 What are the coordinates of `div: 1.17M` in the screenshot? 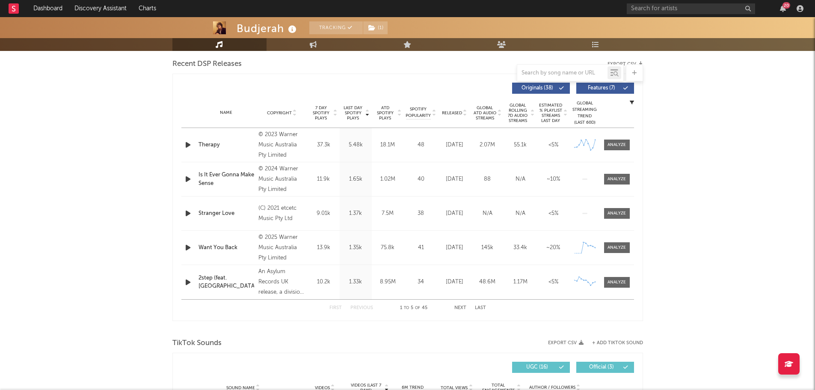 It's located at (520, 282).